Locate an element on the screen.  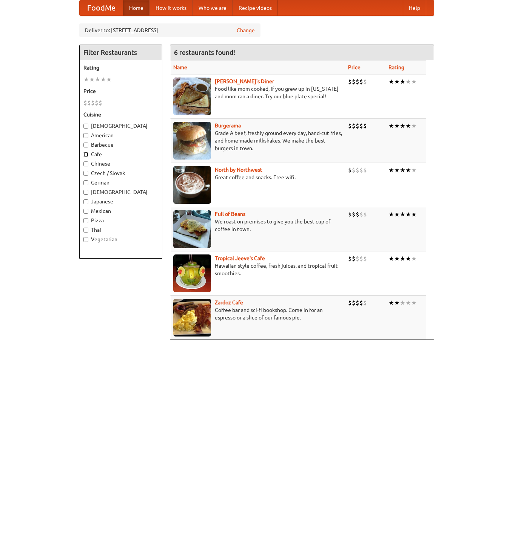
h4: Filter Restaurants is located at coordinates (121, 53).